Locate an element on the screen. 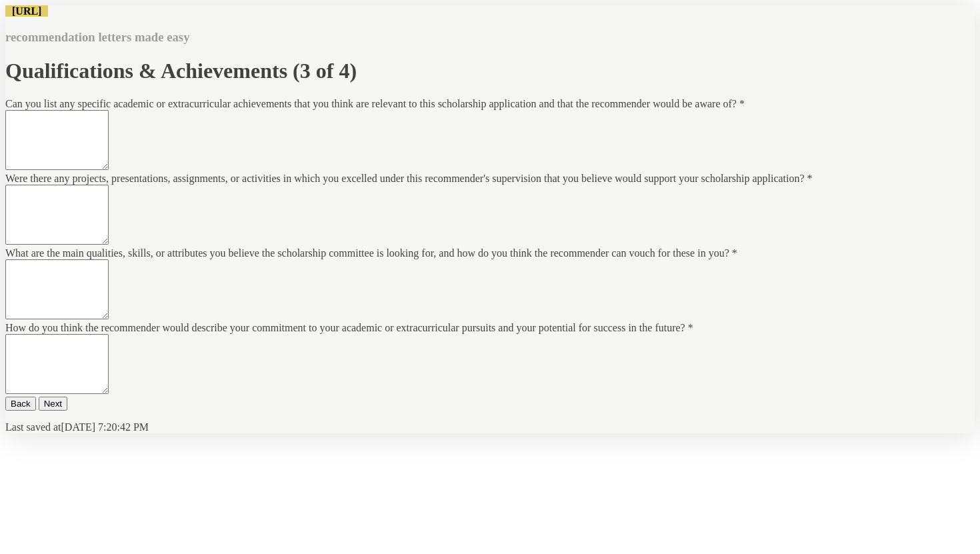 This screenshot has height=554, width=980. button: Back is located at coordinates (21, 403).